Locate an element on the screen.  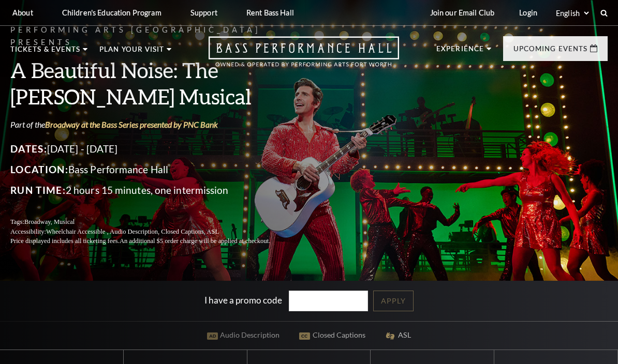
span: Wheelchair Accessible , Audio Description, Closed Captions, ASL is located at coordinates (132, 232).